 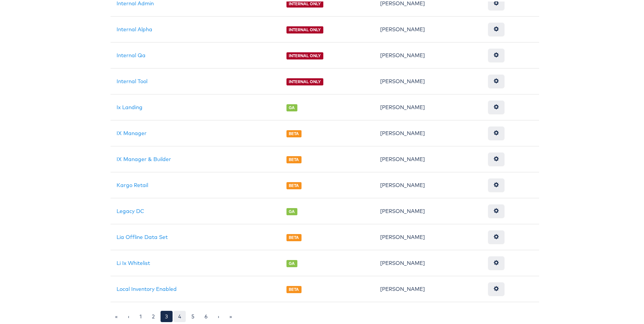 What do you see at coordinates (140, 315) in the screenshot?
I see `a: 1` at bounding box center [140, 315].